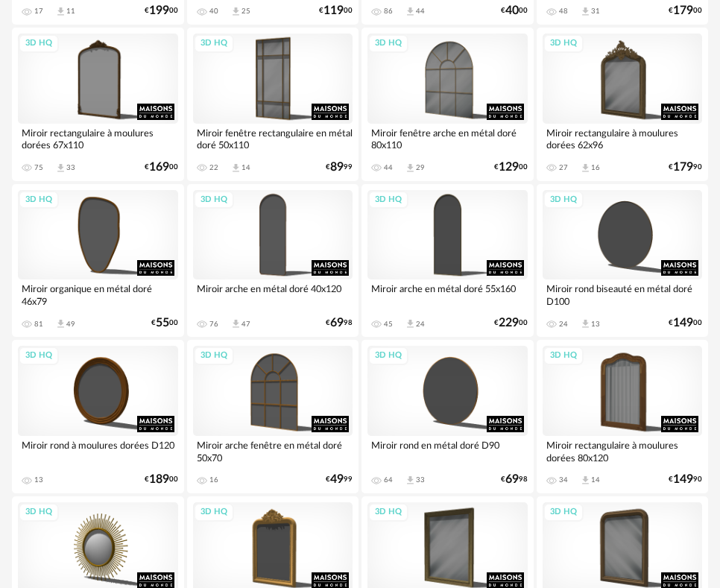  Describe the element at coordinates (97, 294) in the screenshot. I see `div: Miroir organique en métal doré 46x79` at that location.